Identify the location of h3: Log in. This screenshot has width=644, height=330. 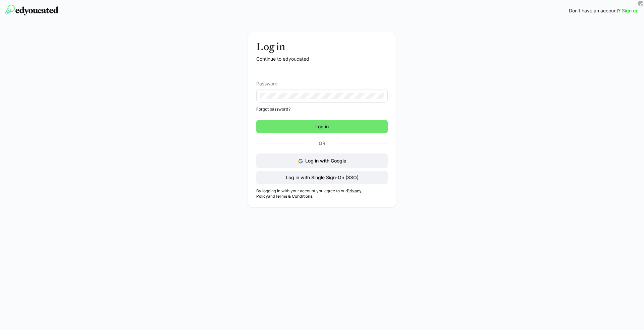
(322, 46).